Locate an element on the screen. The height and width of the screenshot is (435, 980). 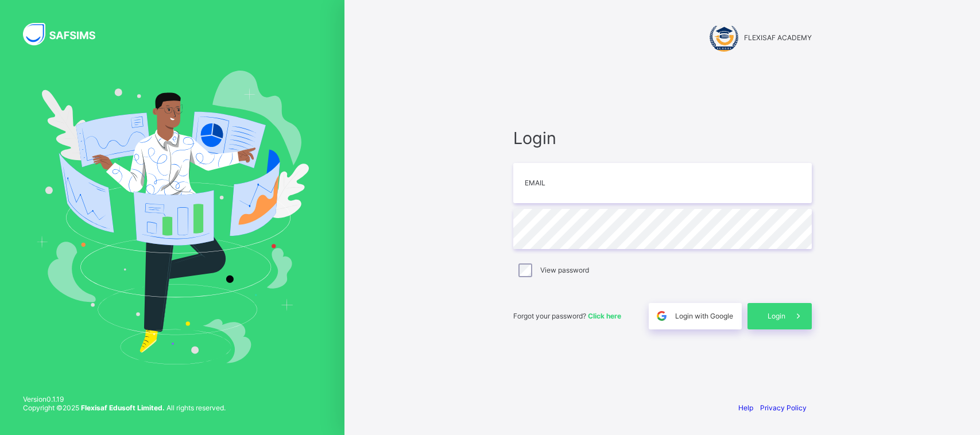
span: FLEXISAF ACADEMY is located at coordinates (777, 37).